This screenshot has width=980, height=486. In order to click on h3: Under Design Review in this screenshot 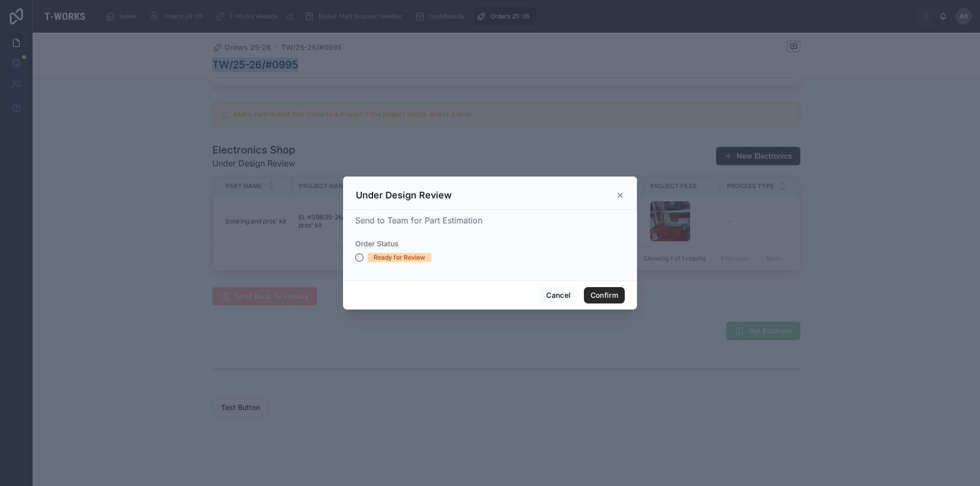, I will do `click(404, 195)`.